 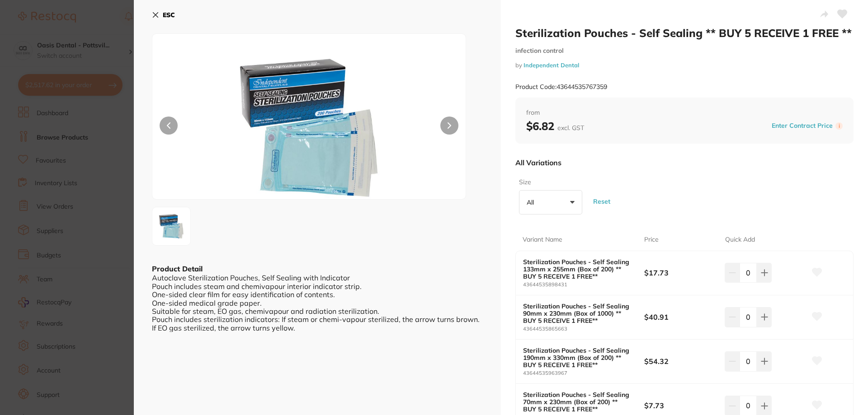 What do you see at coordinates (681, 406) in the screenshot?
I see `b: $7.73` at bounding box center [681, 406].